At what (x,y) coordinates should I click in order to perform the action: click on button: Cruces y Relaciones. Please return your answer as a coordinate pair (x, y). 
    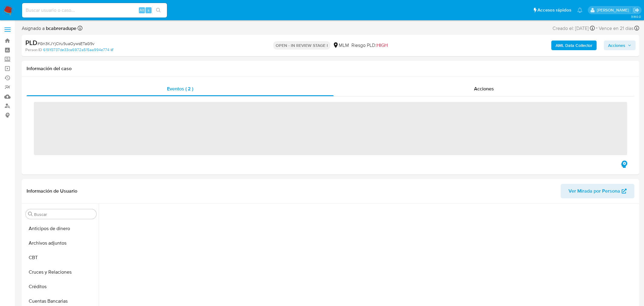
    Looking at the image, I should click on (61, 272).